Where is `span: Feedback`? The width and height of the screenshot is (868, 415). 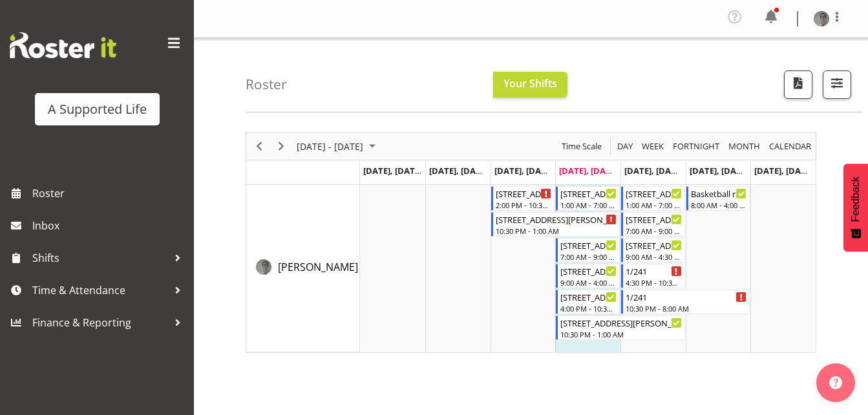 span: Feedback is located at coordinates (856, 199).